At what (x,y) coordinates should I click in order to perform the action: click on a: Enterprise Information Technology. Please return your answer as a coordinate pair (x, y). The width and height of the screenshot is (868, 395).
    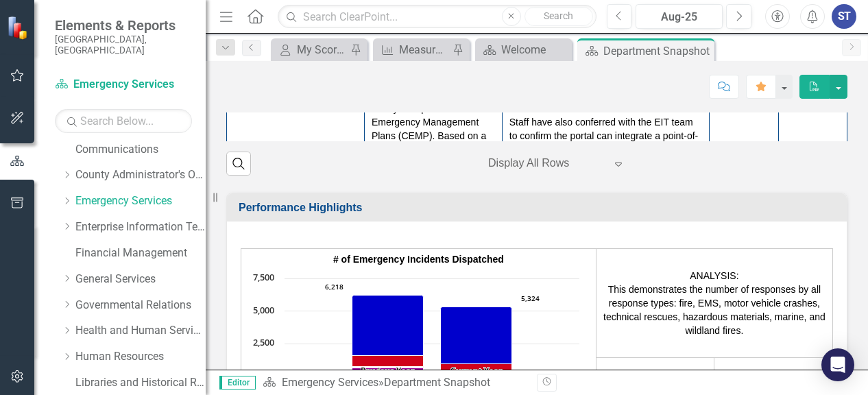
    Looking at the image, I should click on (141, 227).